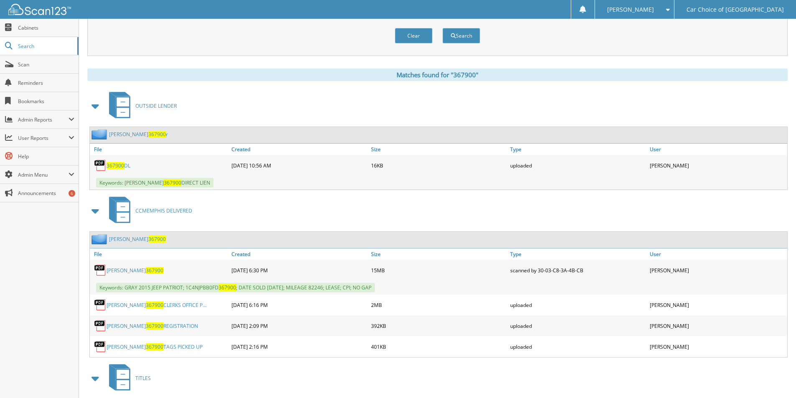  Describe the element at coordinates (46, 101) in the screenshot. I see `span: Bookmarks` at that location.